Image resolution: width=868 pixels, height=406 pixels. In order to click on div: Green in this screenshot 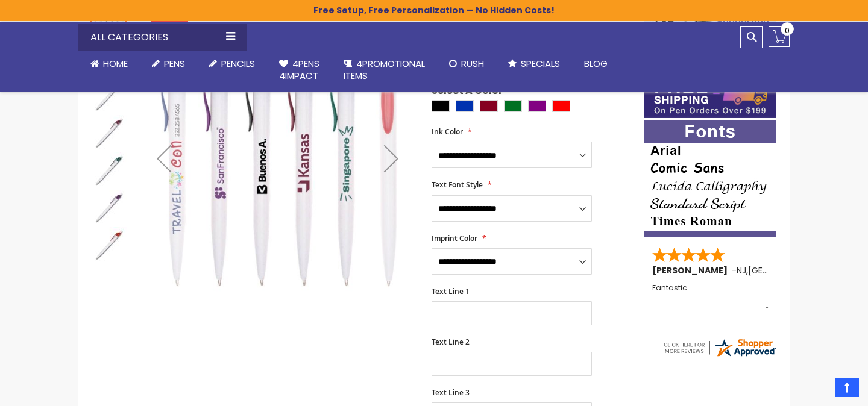, I will do `click(513, 106)`.